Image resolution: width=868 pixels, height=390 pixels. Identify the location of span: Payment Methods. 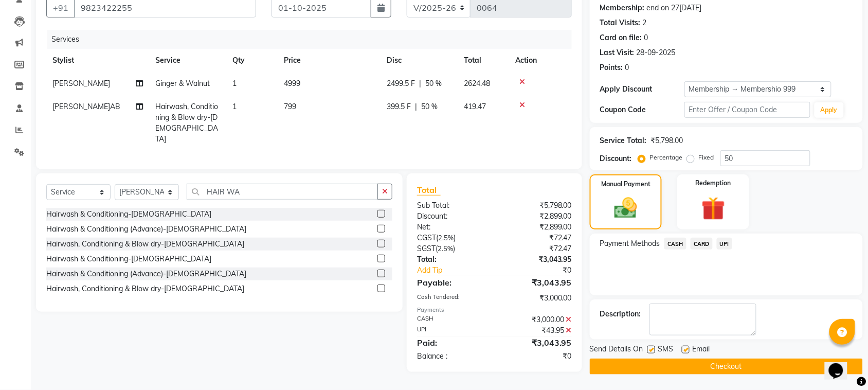
(630, 244).